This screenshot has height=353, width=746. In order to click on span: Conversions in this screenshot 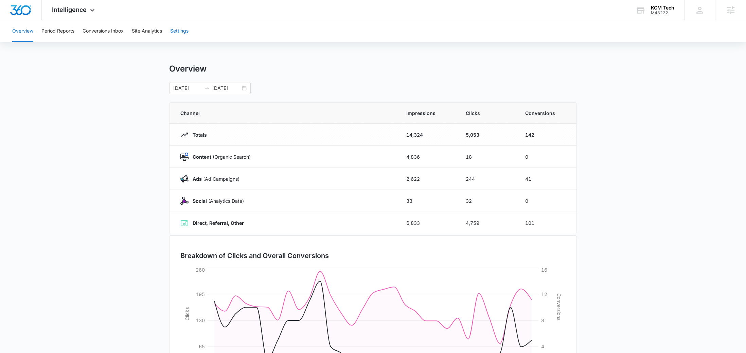, I will do `click(545, 113)`.